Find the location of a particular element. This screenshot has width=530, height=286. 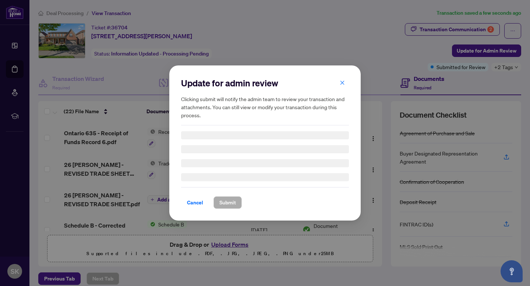

h5: Clicking submit will notify the admin team to review your transaction and attachments. You can st... is located at coordinates (265, 107).